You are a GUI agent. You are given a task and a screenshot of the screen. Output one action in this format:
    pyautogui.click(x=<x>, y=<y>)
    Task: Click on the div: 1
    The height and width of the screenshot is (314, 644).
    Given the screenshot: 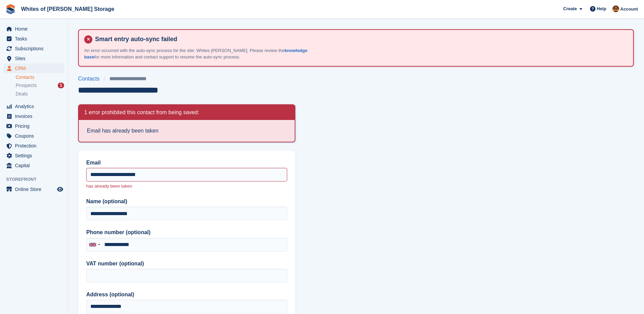 What is the action you would take?
    pyautogui.click(x=61, y=85)
    